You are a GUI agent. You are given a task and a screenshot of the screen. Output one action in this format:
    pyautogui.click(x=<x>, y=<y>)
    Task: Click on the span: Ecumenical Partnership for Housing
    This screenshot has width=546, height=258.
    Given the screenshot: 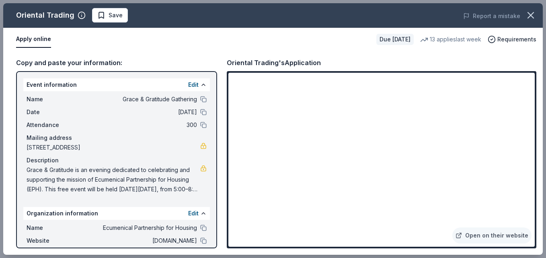 What is the action you would take?
    pyautogui.click(x=139, y=228)
    